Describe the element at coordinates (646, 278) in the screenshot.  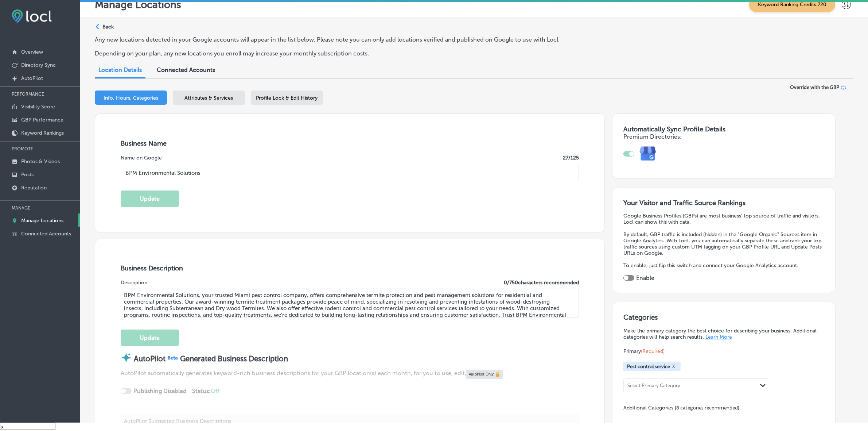
I see `label: Enable` at that location.